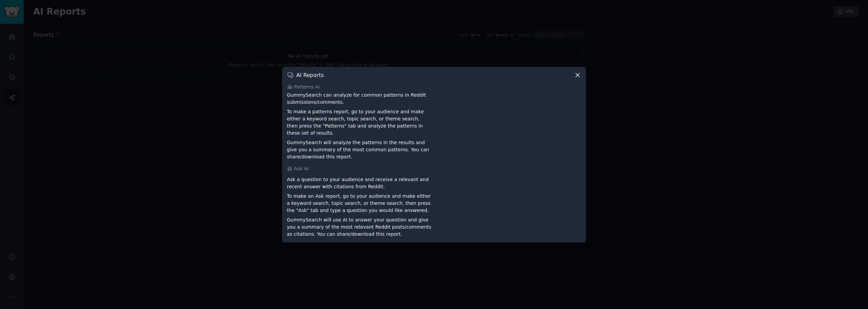  What do you see at coordinates (359, 227) in the screenshot?
I see `p: GummySearch will use AI to answer your question and give you a summary of the most relevant Reddi...` at bounding box center [359, 227].